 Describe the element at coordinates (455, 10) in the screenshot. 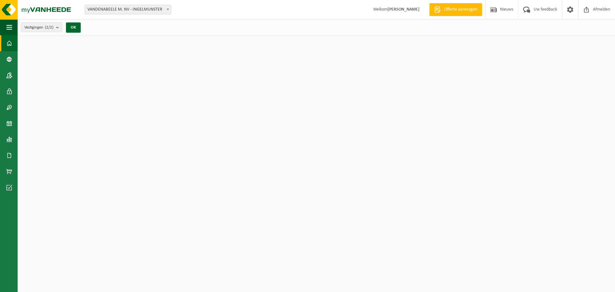

I see `a: Offerte aanvragen` at that location.